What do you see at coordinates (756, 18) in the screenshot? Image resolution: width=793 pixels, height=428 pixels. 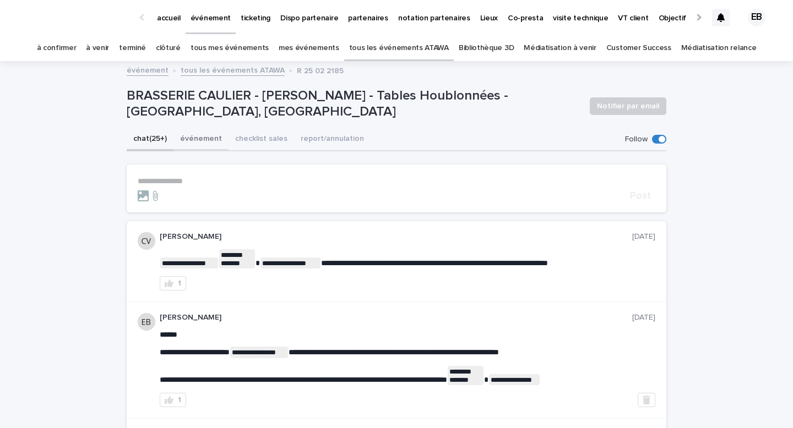 I see `div: EB` at bounding box center [756, 18].